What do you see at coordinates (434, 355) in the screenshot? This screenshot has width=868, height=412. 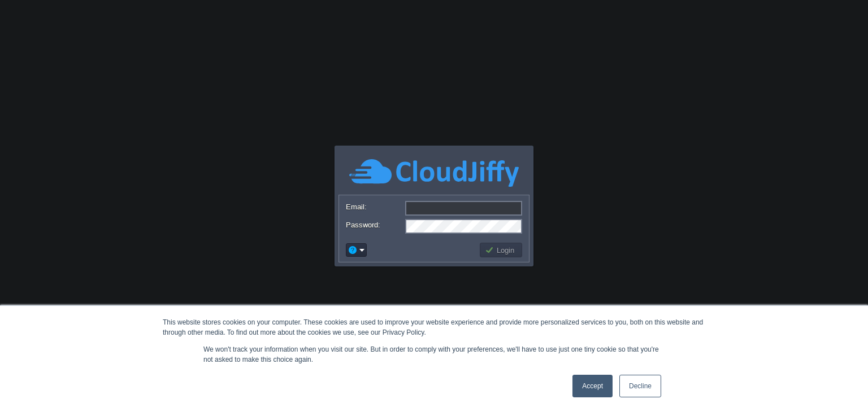 I see `p: We won't track your information when you visit our site. But in order to comply with your prefere...` at bounding box center [434, 355].